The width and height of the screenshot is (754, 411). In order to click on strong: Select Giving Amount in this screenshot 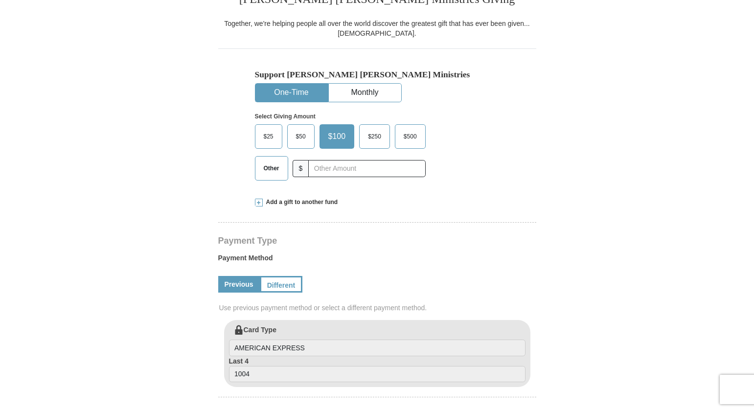, I will do `click(285, 116)`.